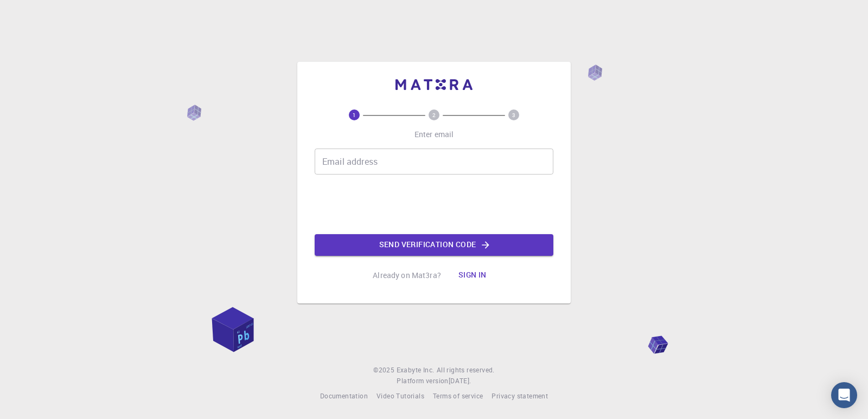 The width and height of the screenshot is (868, 419). I want to click on span: © 2025, so click(385, 370).